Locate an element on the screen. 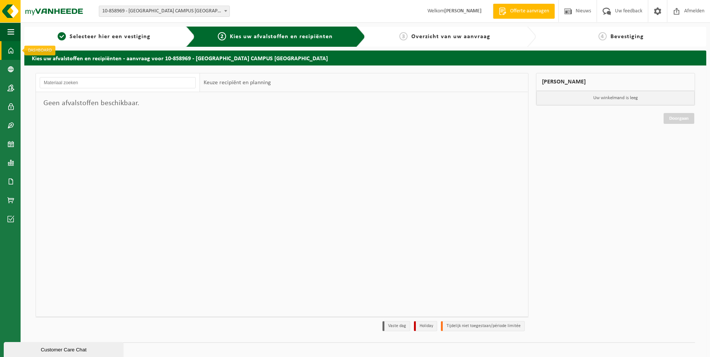 This screenshot has width=710, height=357. li: Holiday is located at coordinates (426, 326).